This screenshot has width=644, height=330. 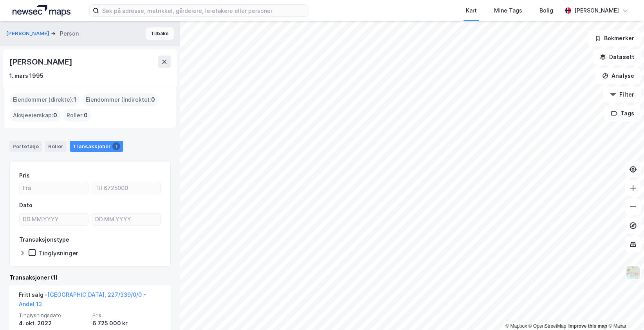 What do you see at coordinates (44, 240) in the screenshot?
I see `div: Transaksjonstype` at bounding box center [44, 240].